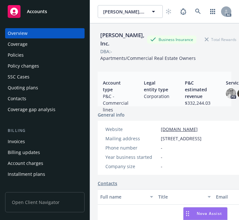 The height and width of the screenshot is (220, 239). Describe the element at coordinates (19, 77) in the screenshot. I see `div: SSC Cases` at that location.